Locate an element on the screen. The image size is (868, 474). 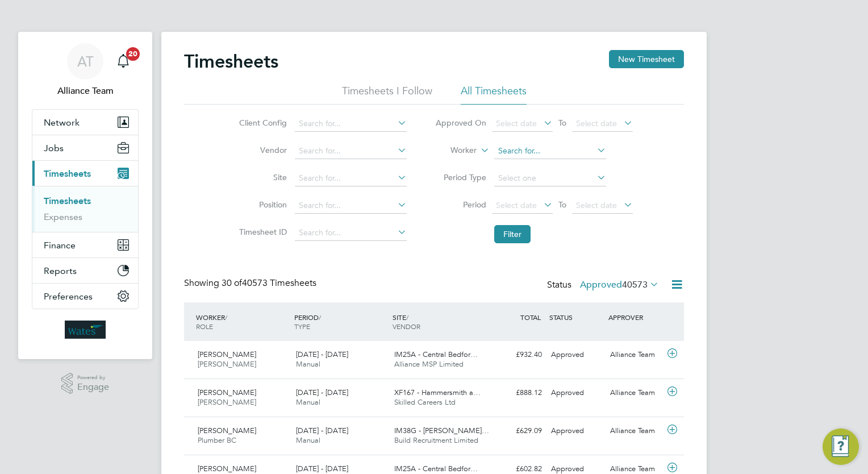
li: All Timesheets is located at coordinates (493, 94).